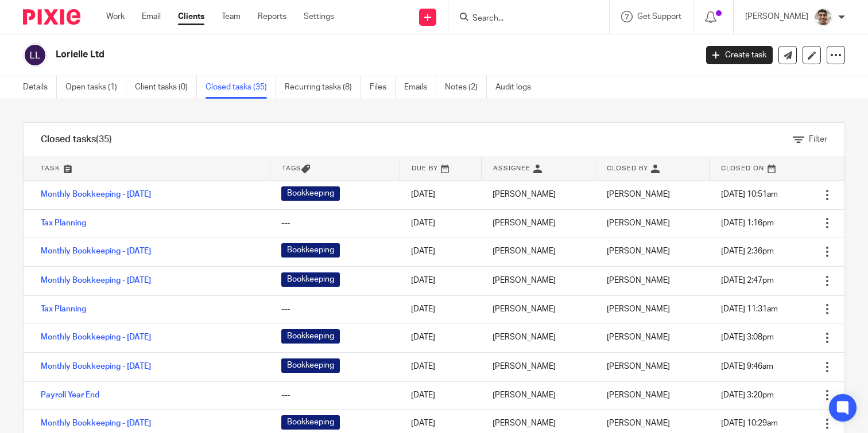 The image size is (868, 433). What do you see at coordinates (823, 17) in the screenshot?
I see `img: PXL_20240409_141816916.jpg` at bounding box center [823, 17].